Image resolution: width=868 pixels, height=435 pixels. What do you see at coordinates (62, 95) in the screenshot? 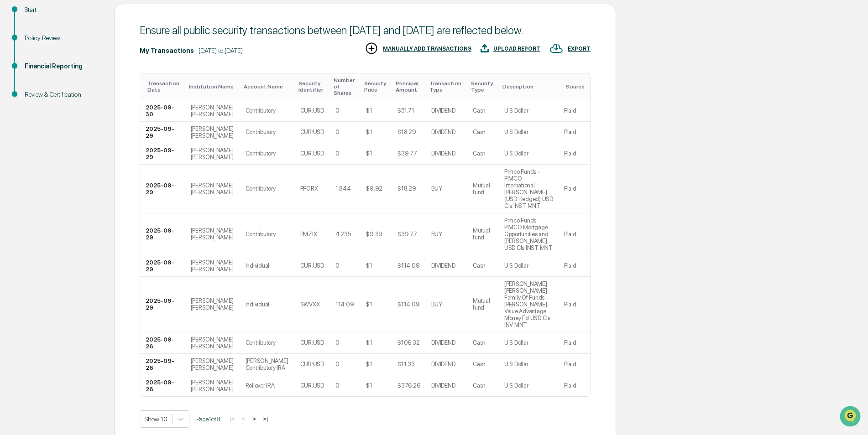
I see `div: Review & Certification` at bounding box center [62, 95].